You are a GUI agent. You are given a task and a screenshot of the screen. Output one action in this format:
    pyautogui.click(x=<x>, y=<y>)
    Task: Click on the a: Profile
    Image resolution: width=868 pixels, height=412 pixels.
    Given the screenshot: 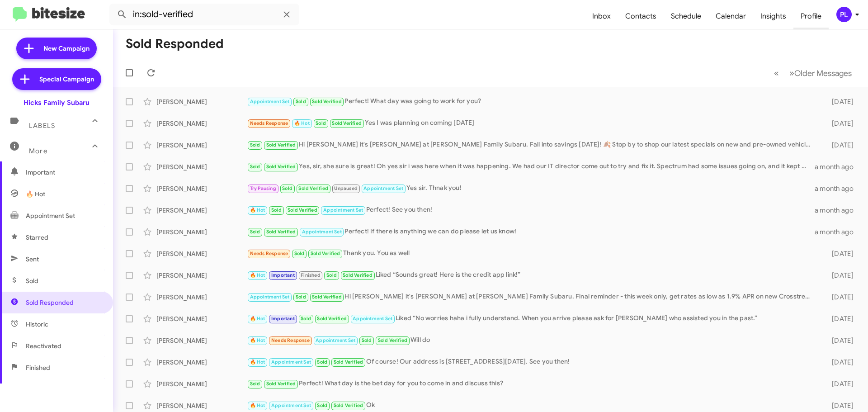 What is the action you would take?
    pyautogui.click(x=811, y=16)
    